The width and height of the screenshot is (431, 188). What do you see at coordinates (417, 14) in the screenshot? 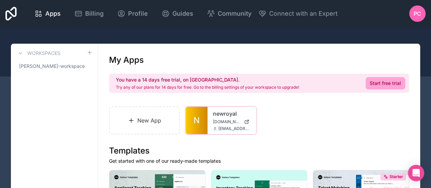
I see `span: Pc` at bounding box center [417, 14].